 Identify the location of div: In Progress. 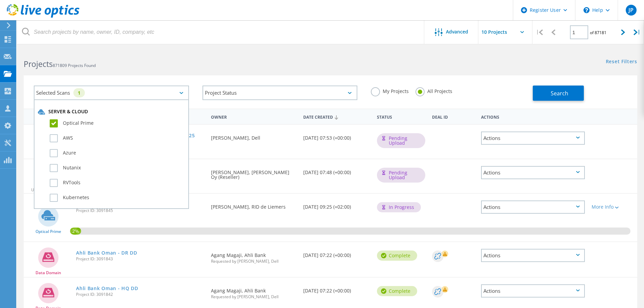
(399, 207).